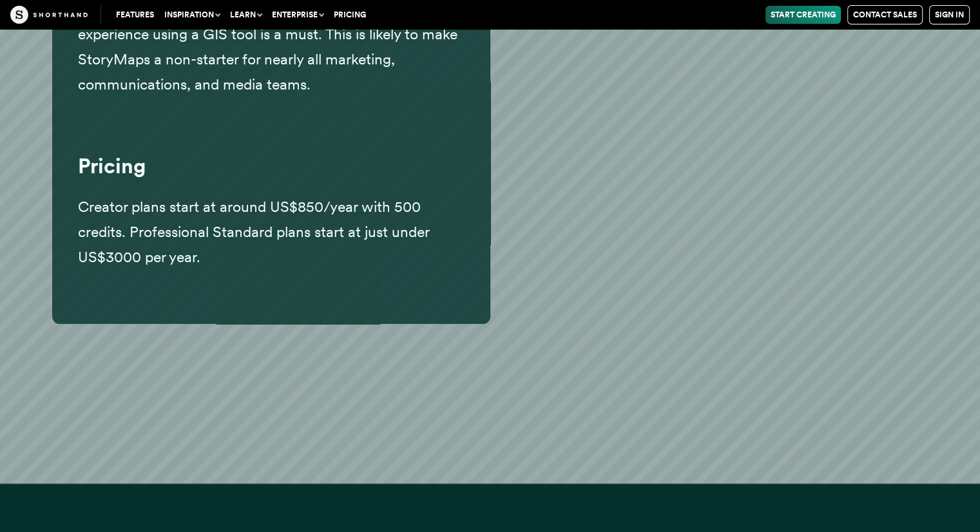 The height and width of the screenshot is (532, 980). What do you see at coordinates (298, 15) in the screenshot?
I see `button: Enterprise` at bounding box center [298, 15].